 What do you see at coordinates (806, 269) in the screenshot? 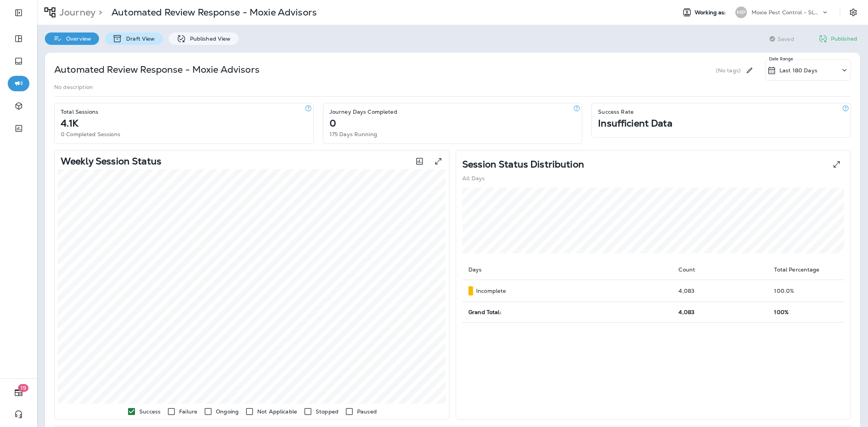
I see `th: Total Percentage` at bounding box center [806, 269].